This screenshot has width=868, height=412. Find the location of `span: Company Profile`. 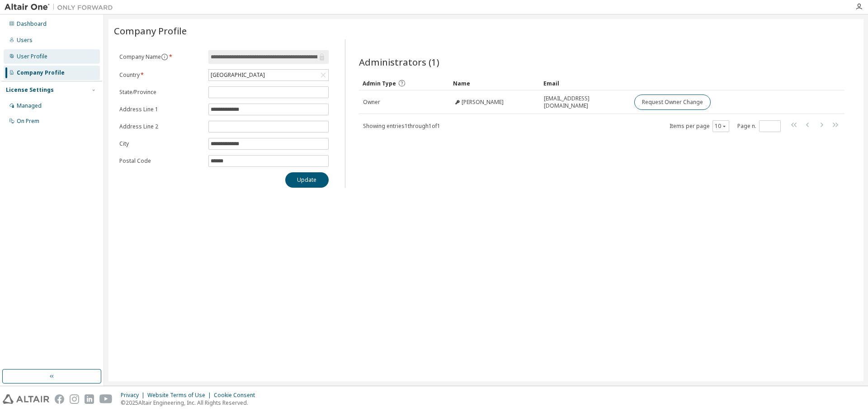

span: Company Profile is located at coordinates (151, 30).